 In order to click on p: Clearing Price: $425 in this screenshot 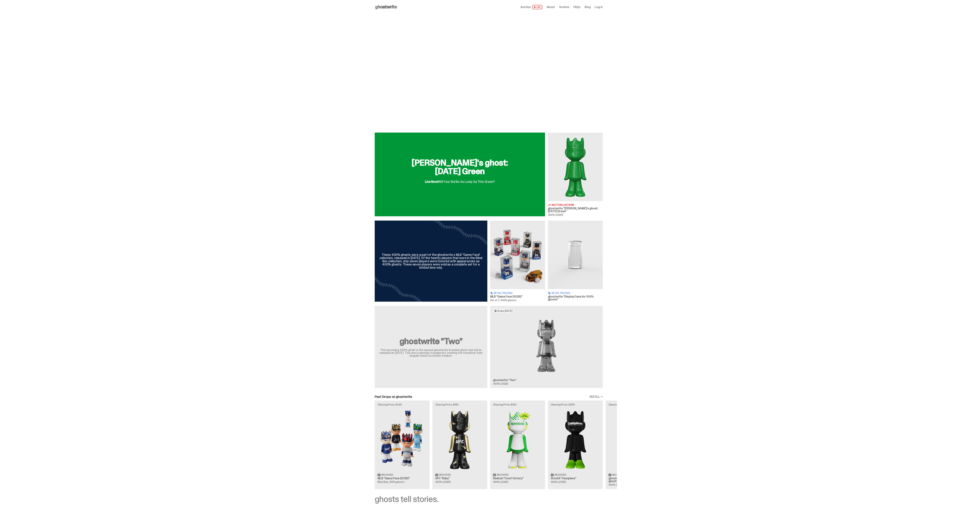, I will do `click(402, 404)`.